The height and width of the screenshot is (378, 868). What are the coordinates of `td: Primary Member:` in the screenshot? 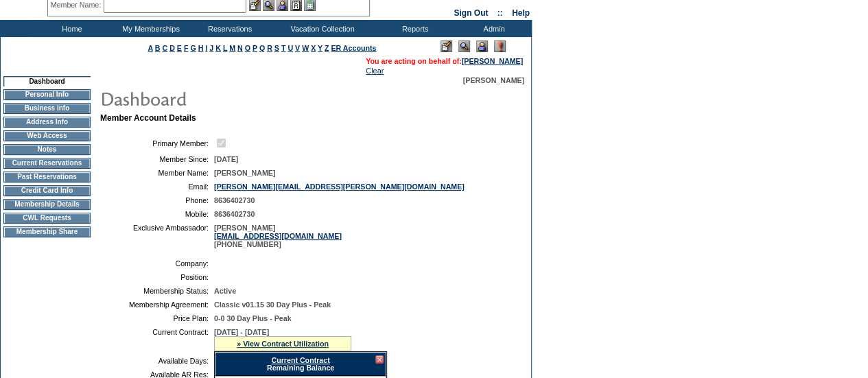 It's located at (157, 142).